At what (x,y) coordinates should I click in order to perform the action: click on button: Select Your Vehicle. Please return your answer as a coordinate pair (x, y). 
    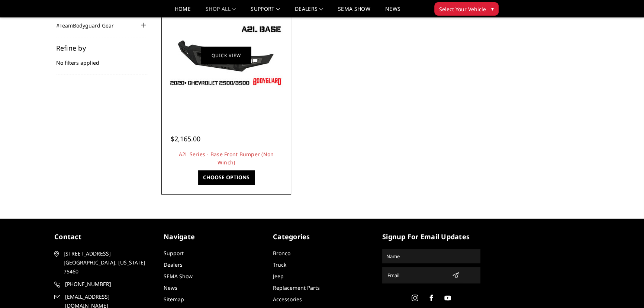
    Looking at the image, I should click on (466, 9).